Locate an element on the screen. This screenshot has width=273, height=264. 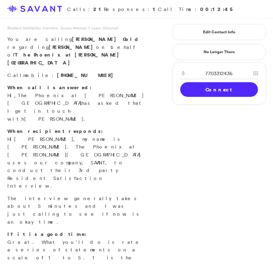
strong: 1 is located at coordinates (155, 9).